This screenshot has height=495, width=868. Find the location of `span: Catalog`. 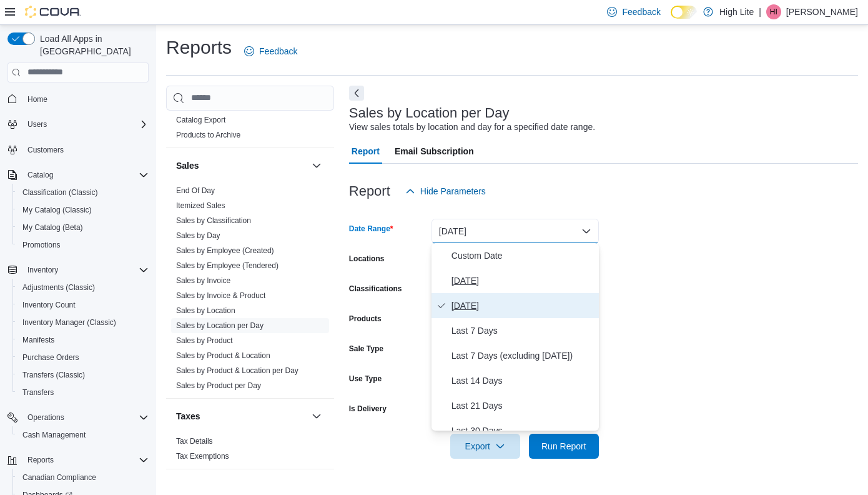

span: Catalog is located at coordinates (85, 175).